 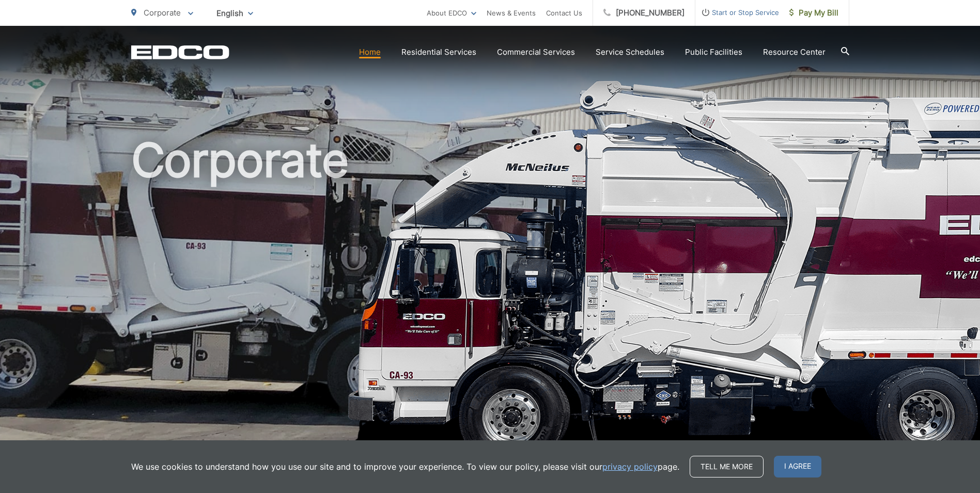 I want to click on a: Residential Services, so click(x=438, y=52).